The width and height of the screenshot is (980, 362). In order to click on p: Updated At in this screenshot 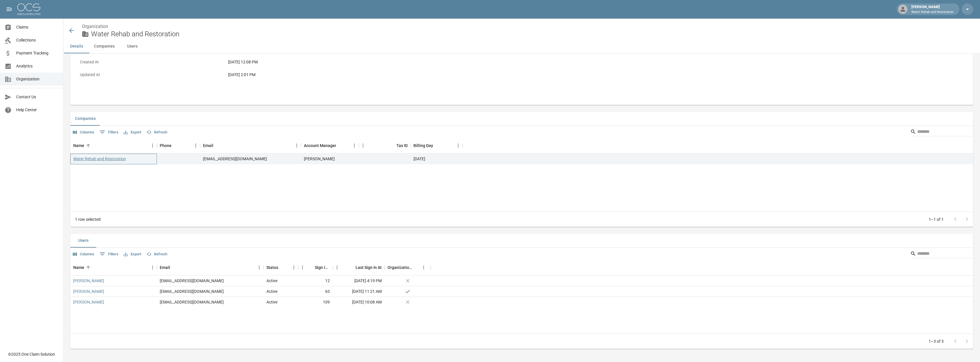, I will do `click(151, 75)`.